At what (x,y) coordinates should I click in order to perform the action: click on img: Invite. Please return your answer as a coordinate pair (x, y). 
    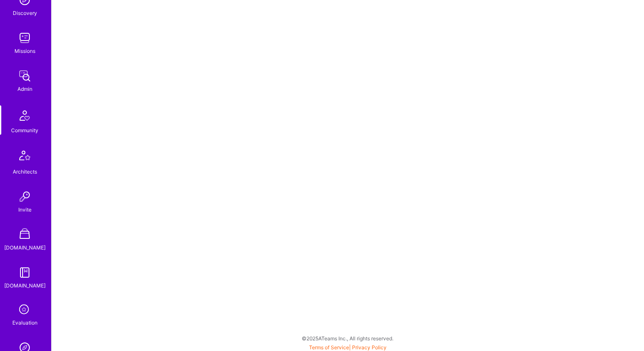
    Looking at the image, I should click on (24, 197).